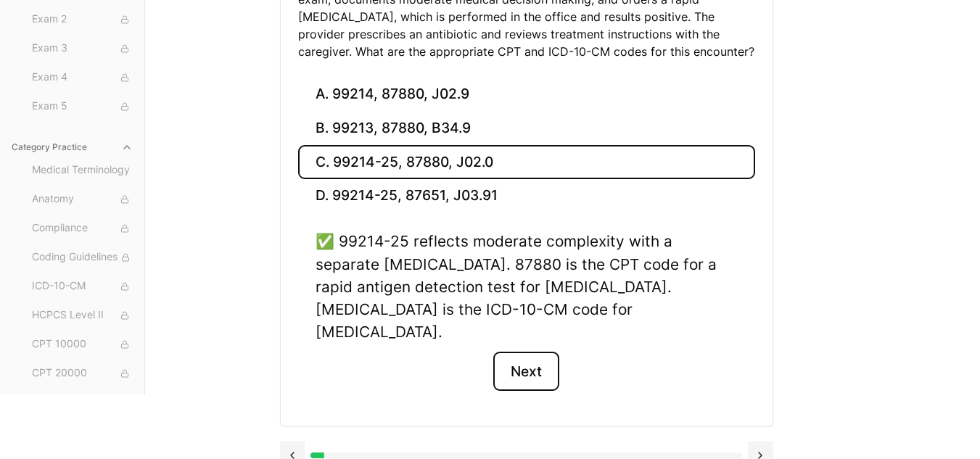 The image size is (980, 459). What do you see at coordinates (82, 228) in the screenshot?
I see `button: Compliance` at bounding box center [82, 228].